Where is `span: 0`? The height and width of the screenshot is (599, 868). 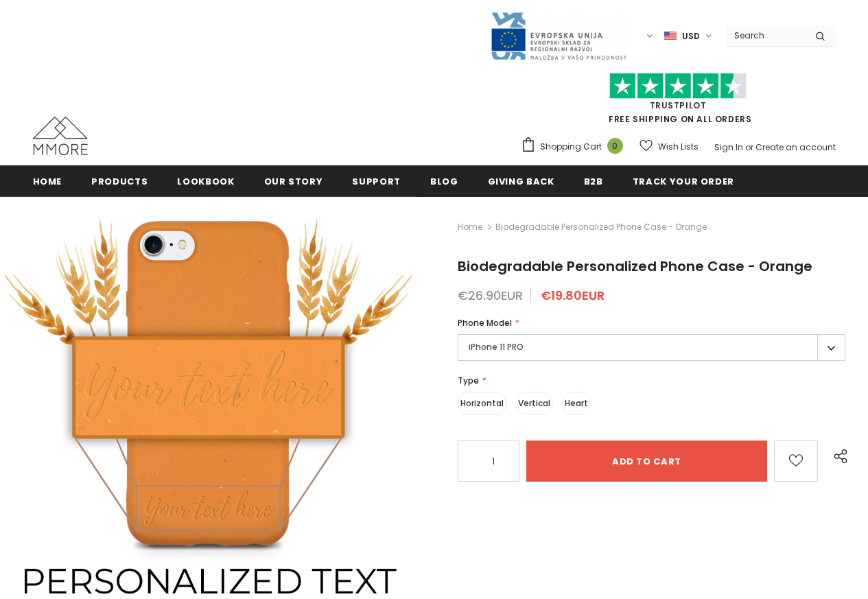 span: 0 is located at coordinates (615, 146).